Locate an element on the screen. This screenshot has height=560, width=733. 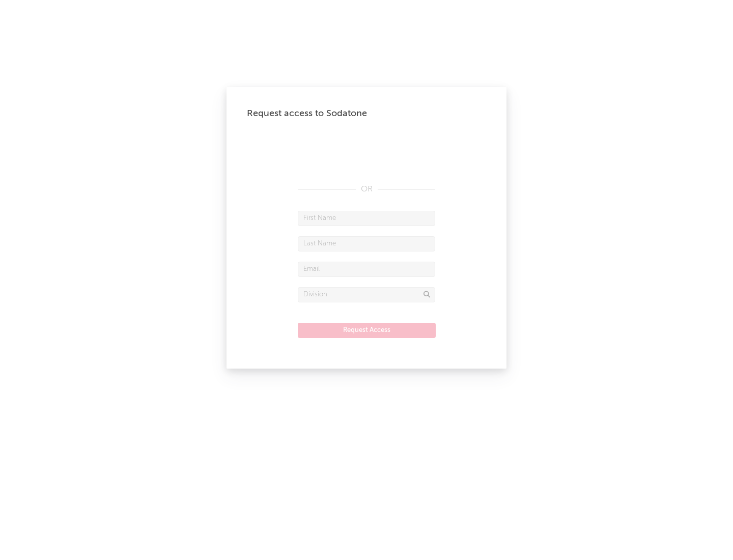
input: Last Name is located at coordinates (366, 244).